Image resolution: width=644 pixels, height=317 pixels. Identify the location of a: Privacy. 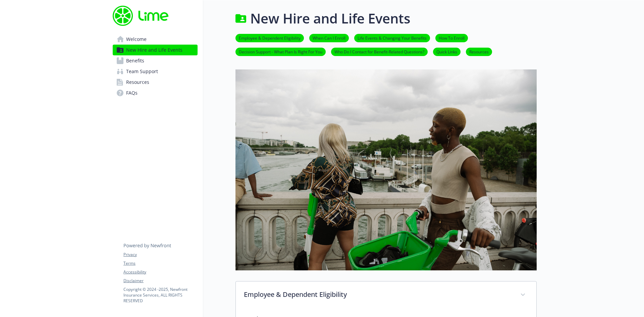
(160, 254).